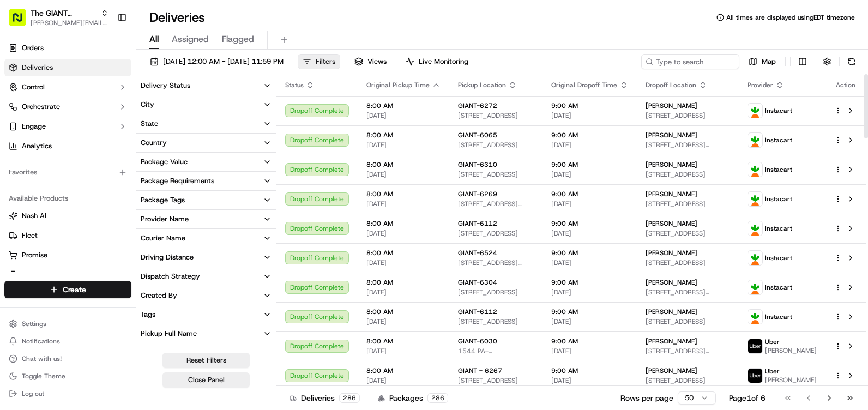  What do you see at coordinates (139, 163) in the screenshot?
I see `span: API Documentation` at bounding box center [139, 163].